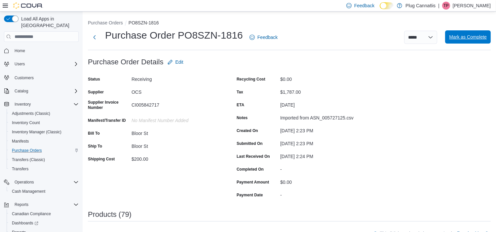 Image resolution: width=496 pixels, height=232 pixels. I want to click on a: Inventory Manager (Classic), so click(37, 132).